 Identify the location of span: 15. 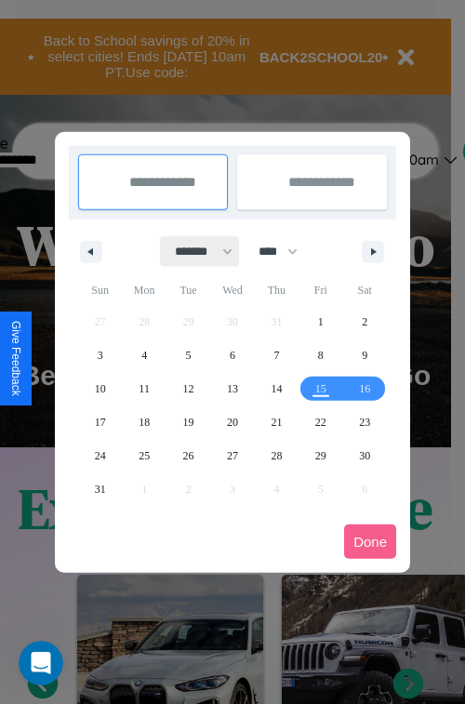
(321, 389).